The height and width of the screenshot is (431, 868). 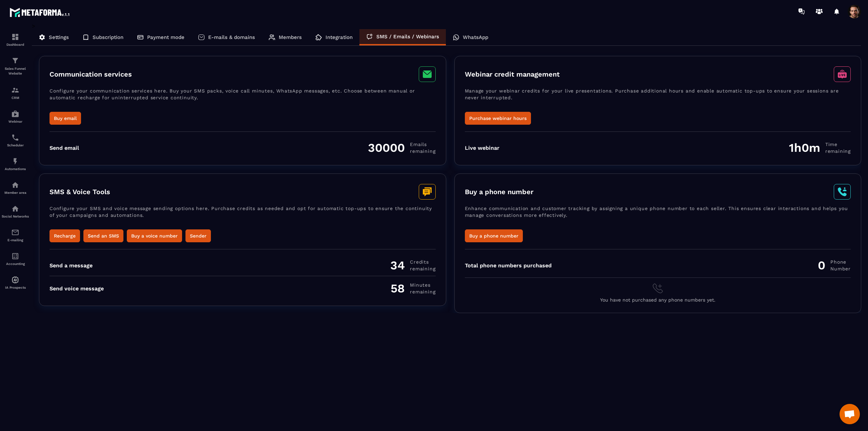 I want to click on img: social-network, so click(x=15, y=209).